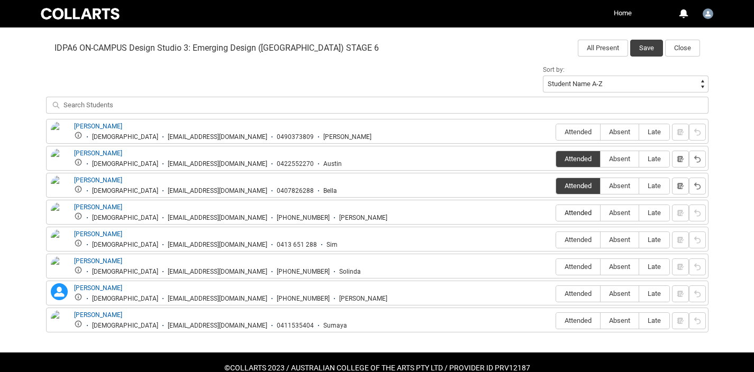 This screenshot has height=372, width=754. What do you see at coordinates (59, 214) in the screenshot?
I see `img: Ethan Margate` at bounding box center [59, 214].